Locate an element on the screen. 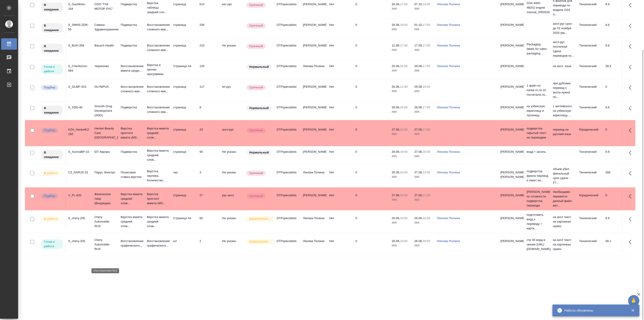 The image size is (644, 320). td: 268 is located at coordinates (614, 176).